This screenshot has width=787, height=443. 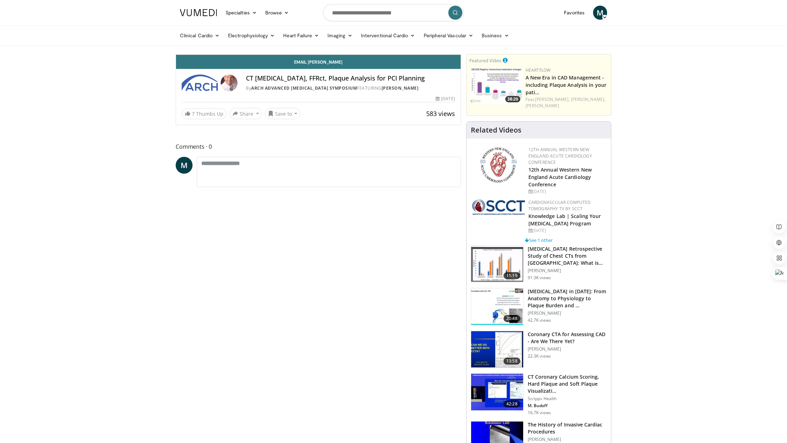 I want to click on a: A New Era in CAD Management - including Plaque Analysis in your pati…, so click(x=566, y=85).